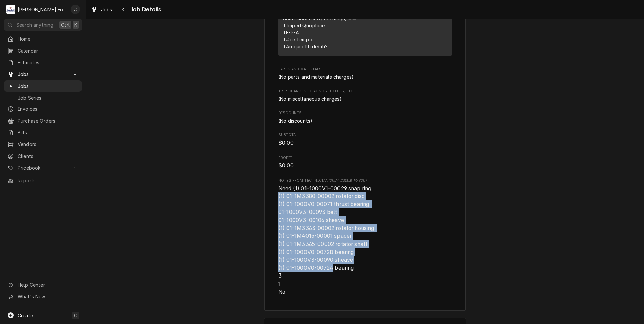 The image size is (644, 324). Describe the element at coordinates (43, 285) in the screenshot. I see `a: Go to Help Center` at that location.